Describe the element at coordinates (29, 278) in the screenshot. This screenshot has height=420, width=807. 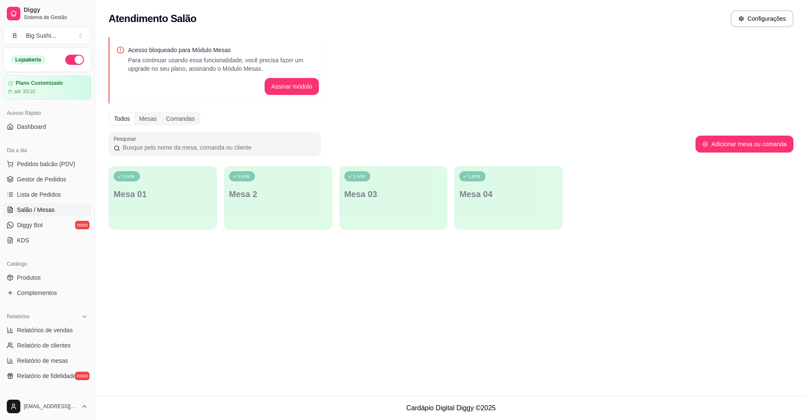
I see `span: Produtos` at that location.